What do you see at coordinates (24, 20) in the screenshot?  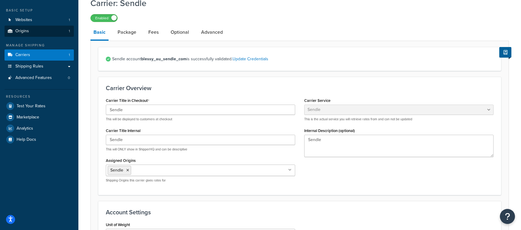 I see `span: Websites` at bounding box center [24, 20].